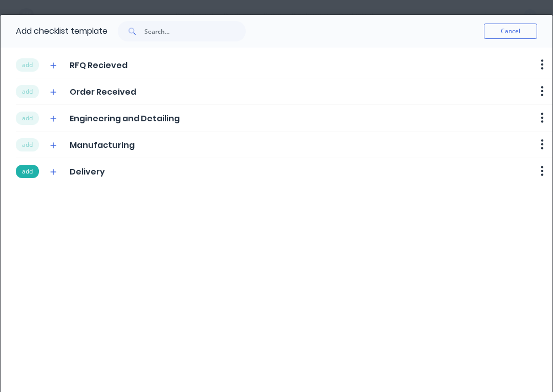  What do you see at coordinates (511, 31) in the screenshot?
I see `button: Cancel` at bounding box center [511, 31].